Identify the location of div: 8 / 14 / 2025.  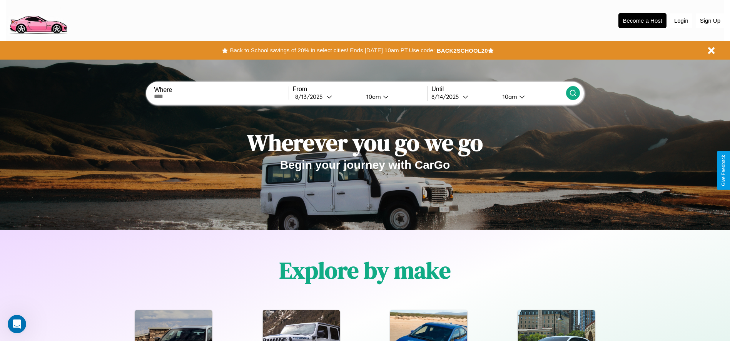
(447, 97).